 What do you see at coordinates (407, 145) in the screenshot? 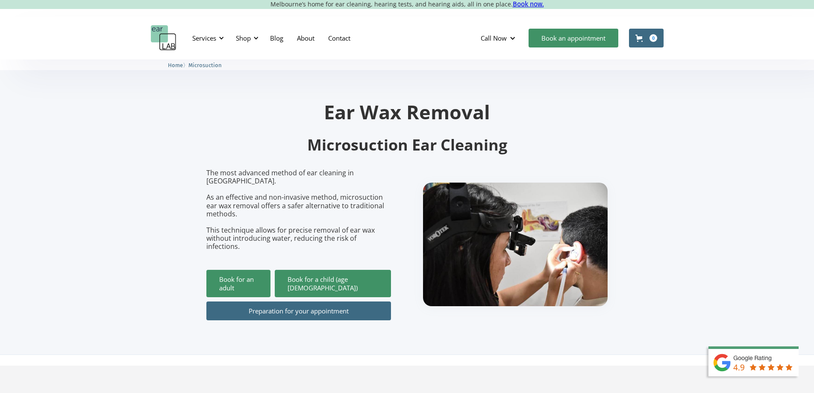
I see `h2: Microsuction Ear Cleaning` at bounding box center [407, 145].